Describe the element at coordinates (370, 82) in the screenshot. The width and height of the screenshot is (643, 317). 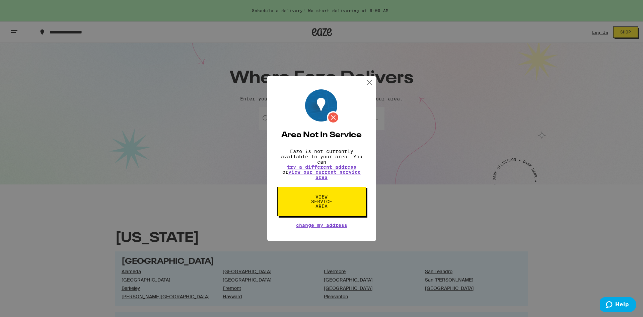
I see `img: close.svg` at that location.